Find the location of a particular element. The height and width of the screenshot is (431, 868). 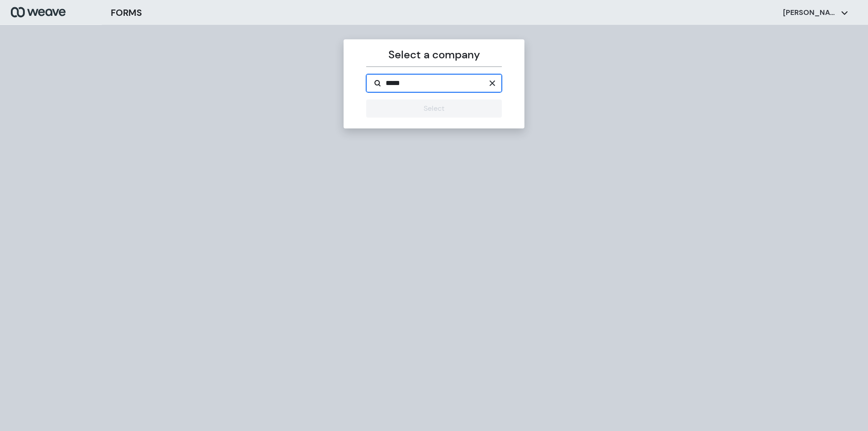

input: Search is located at coordinates (431, 83).